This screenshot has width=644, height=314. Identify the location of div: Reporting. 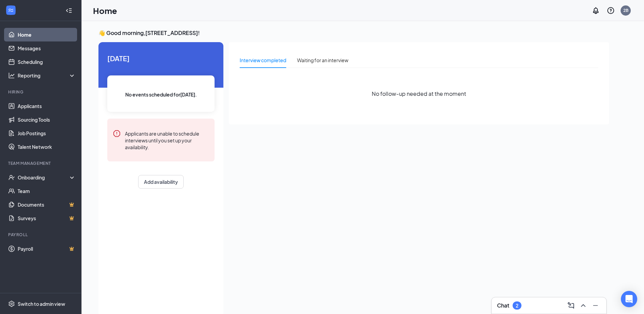
(47, 75).